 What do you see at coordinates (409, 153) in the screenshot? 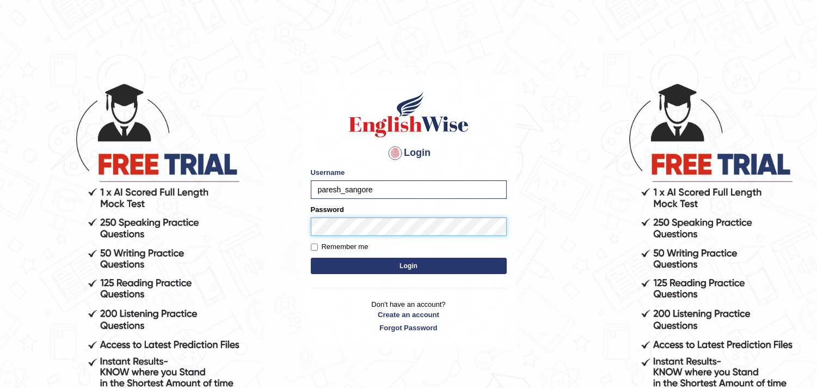
I see `h4: Login` at bounding box center [409, 153].